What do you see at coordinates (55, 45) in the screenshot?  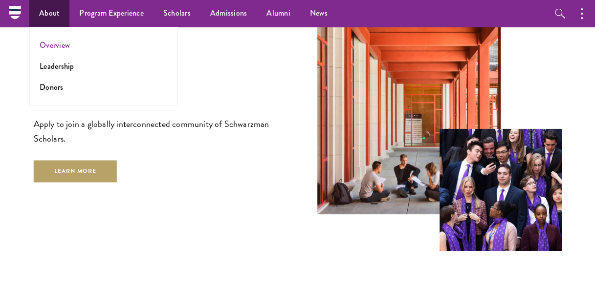 I see `a: Overview` at bounding box center [55, 45].